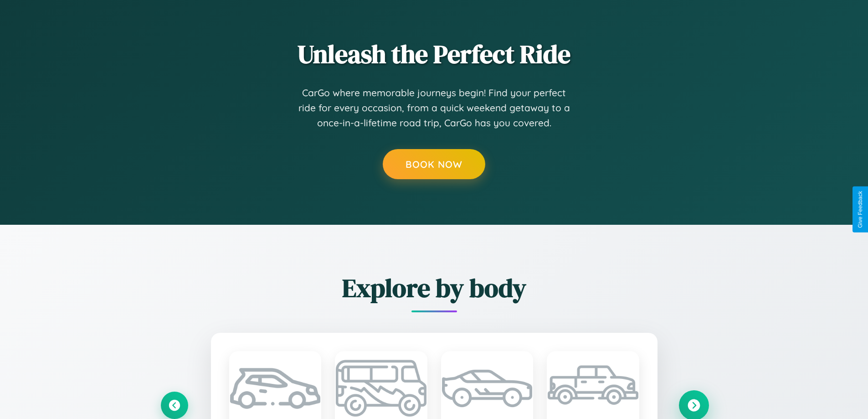 The height and width of the screenshot is (419, 868). What do you see at coordinates (434, 54) in the screenshot?
I see `h2: Unleash the Perfect Ride` at bounding box center [434, 54].